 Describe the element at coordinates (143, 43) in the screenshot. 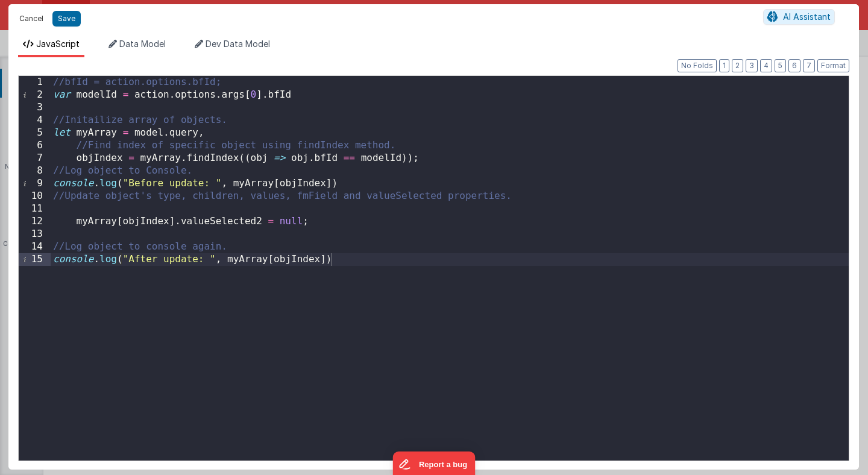

I see `span: Data Model` at that location.